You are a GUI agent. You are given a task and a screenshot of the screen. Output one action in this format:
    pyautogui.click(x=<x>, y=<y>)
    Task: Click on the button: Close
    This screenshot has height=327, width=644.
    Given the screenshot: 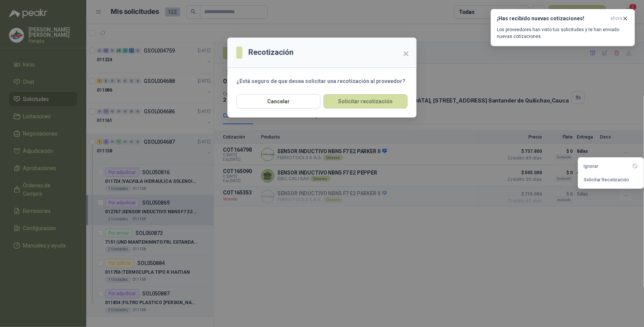 What is the action you would take?
    pyautogui.click(x=406, y=53)
    